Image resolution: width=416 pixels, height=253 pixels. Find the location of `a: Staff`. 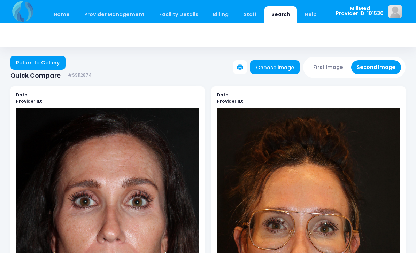

a: Staff is located at coordinates (250, 14).